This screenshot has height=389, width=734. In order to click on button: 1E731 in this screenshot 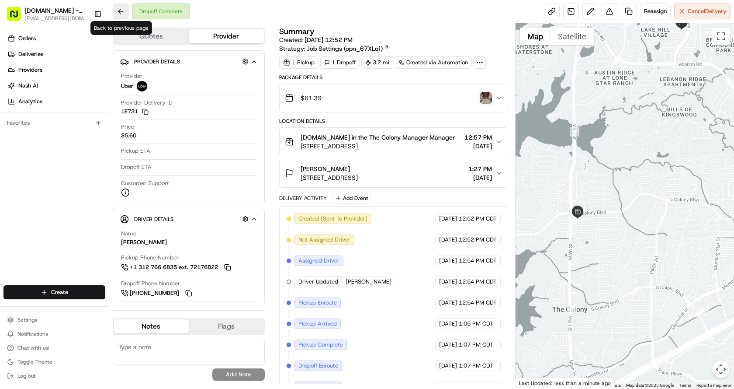, I will do `click(135, 111)`.